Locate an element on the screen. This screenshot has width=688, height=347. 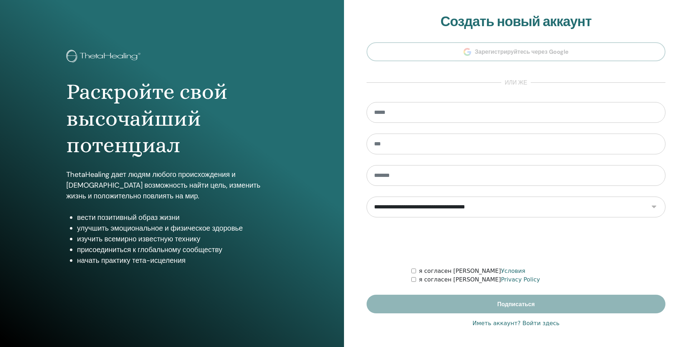
li: изучить всемирно известную технику is located at coordinates (177, 239).